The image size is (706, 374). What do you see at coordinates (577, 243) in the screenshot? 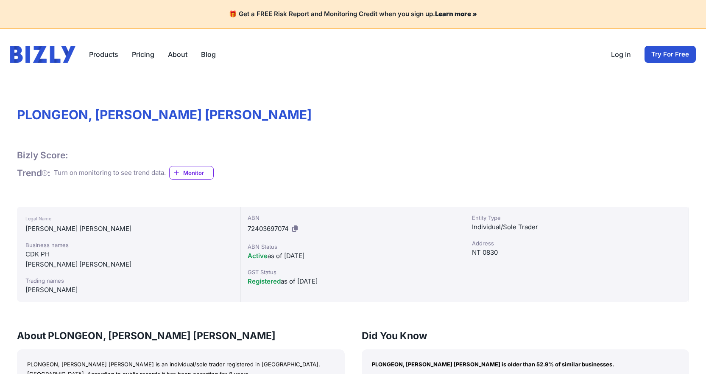
I see `div: Address` at bounding box center [577, 243].